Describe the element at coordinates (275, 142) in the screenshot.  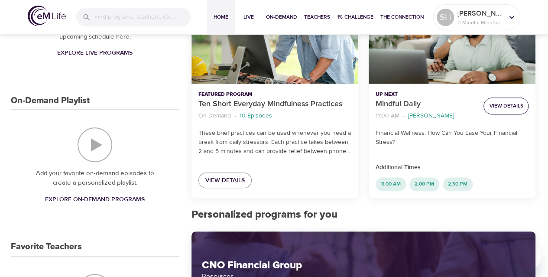
I see `p: These brief practices can be used whenever you need a break from daily stressors. Each practice t...` at that location.